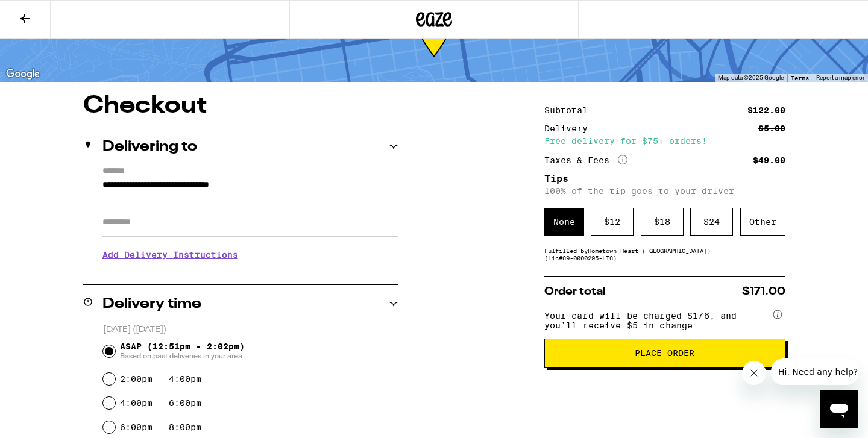 The width and height of the screenshot is (868, 438). Describe the element at coordinates (766, 110) in the screenshot. I see `div: $122.00` at that location.